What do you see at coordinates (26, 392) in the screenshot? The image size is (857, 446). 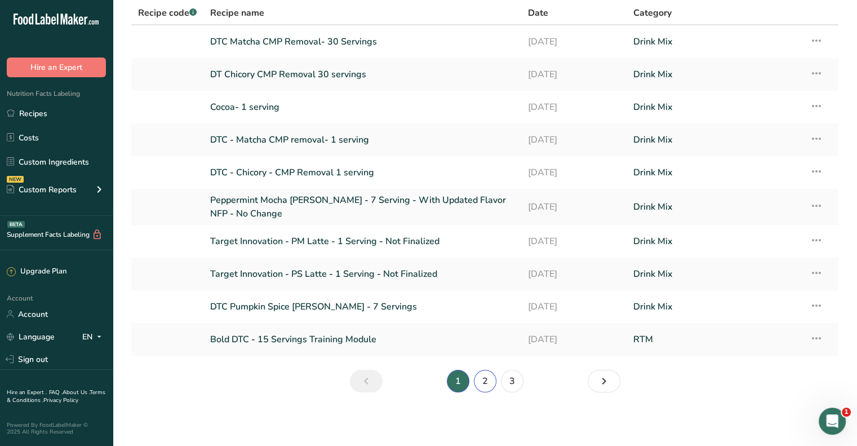 I see `a: Hire an Expert .` at bounding box center [26, 392].